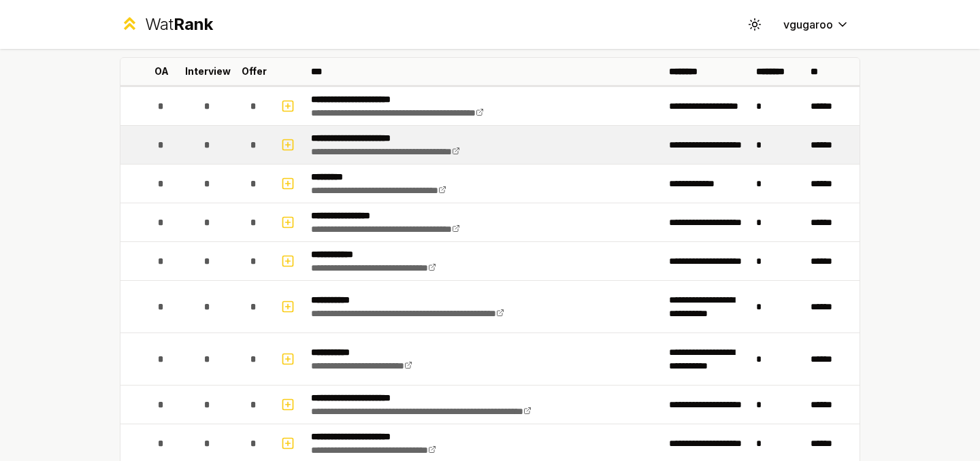  I want to click on div: Wat, so click(179, 24).